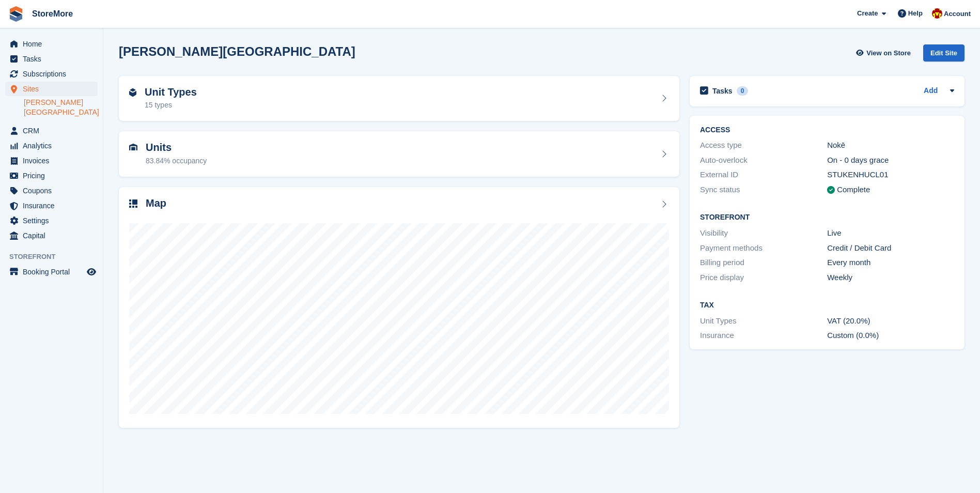 The width and height of the screenshot is (980, 493). Describe the element at coordinates (890, 278) in the screenshot. I see `div: Weekly` at that location.